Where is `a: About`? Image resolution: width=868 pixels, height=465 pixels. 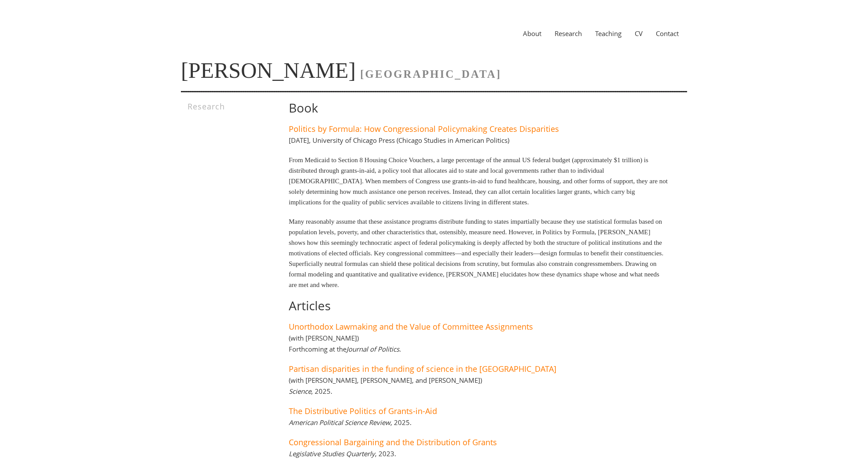 a: About is located at coordinates (532, 33).